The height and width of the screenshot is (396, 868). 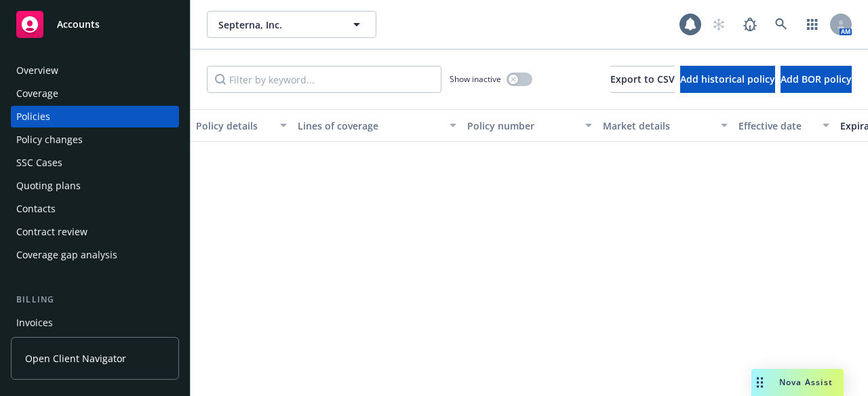 What do you see at coordinates (95, 232) in the screenshot?
I see `a: Contract review` at bounding box center [95, 232].